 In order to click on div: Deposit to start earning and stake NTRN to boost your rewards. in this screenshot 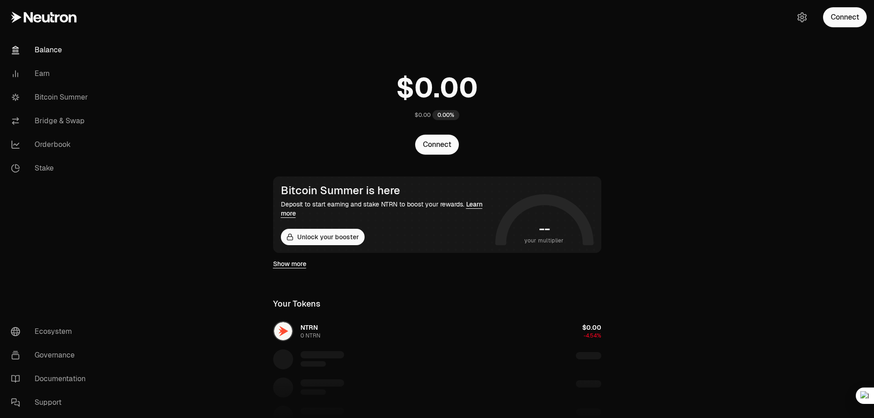, I will do `click(386, 209)`.